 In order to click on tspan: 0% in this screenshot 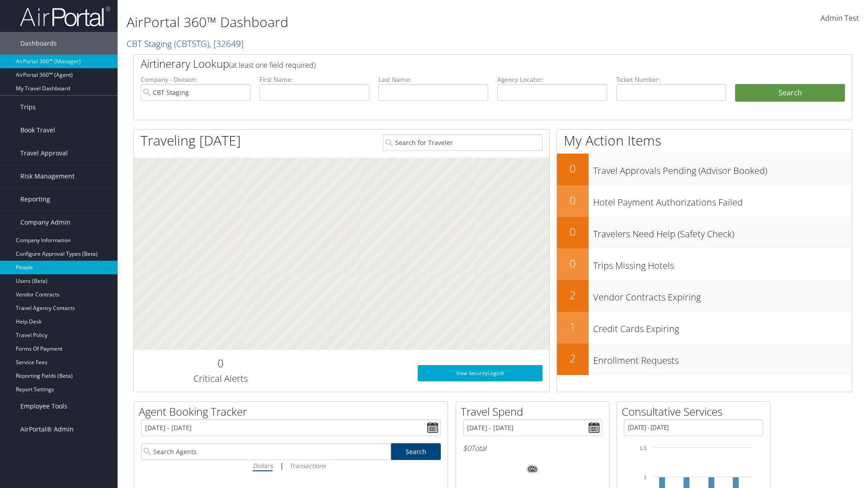, I will do `click(532, 470)`.